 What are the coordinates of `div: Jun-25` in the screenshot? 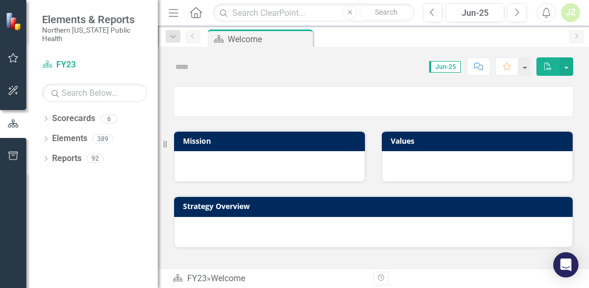 It's located at (475, 13).